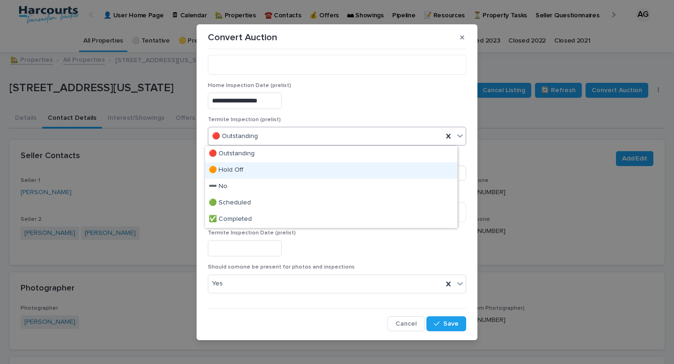 The height and width of the screenshot is (364, 674). What do you see at coordinates (331, 170) in the screenshot?
I see `div: 🟠 Hold Off` at bounding box center [331, 170].